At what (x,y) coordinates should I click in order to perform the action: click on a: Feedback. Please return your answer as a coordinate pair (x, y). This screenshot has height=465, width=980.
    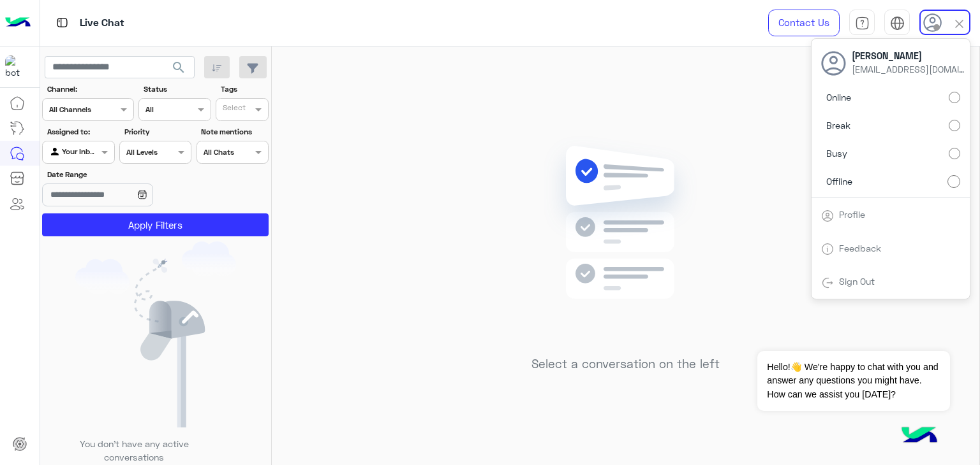
    Looking at the image, I should click on (860, 248).